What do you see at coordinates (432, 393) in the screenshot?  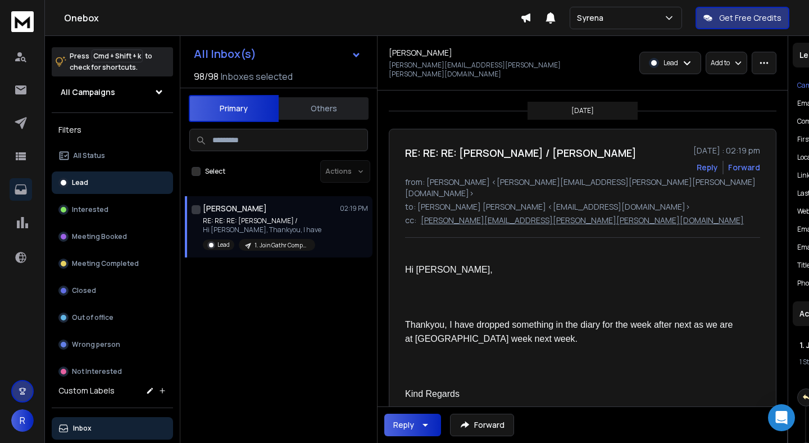 I see `span: Kind Regards` at bounding box center [432, 393].